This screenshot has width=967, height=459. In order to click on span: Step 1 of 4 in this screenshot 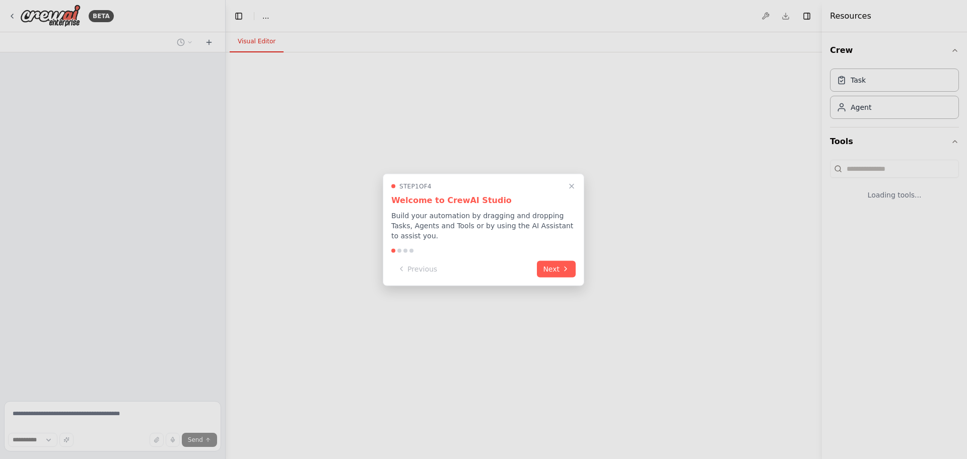, I will do `click(416, 186)`.